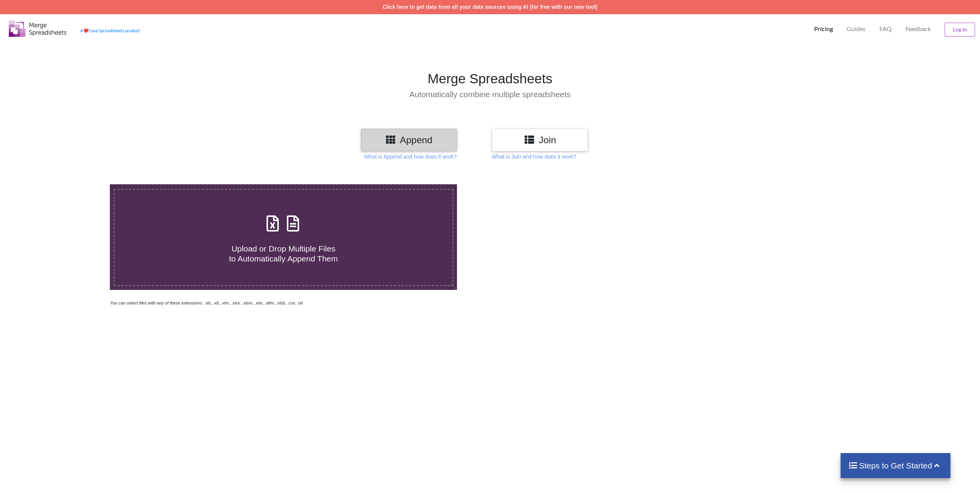 This screenshot has height=493, width=980. What do you see at coordinates (206, 303) in the screenshot?
I see `i: You can select files with any of these extensions: .xls, .xlt, .xlm, .xlsx, .xlsm, .xltx, .xltm, ...` at bounding box center [206, 303].